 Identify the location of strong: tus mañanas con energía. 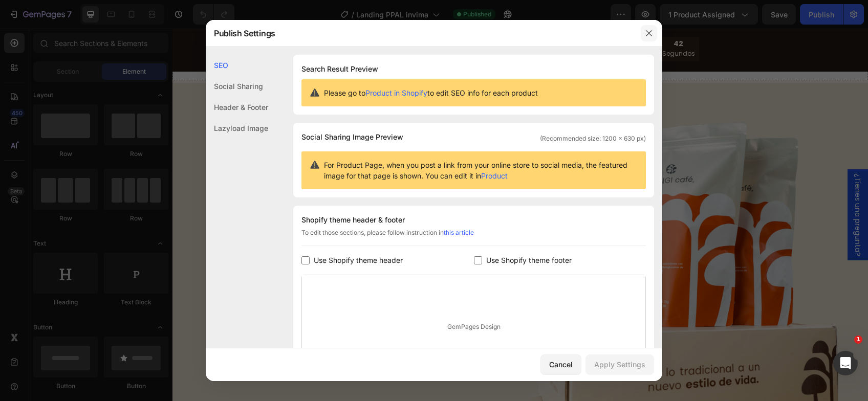
(214, 239).